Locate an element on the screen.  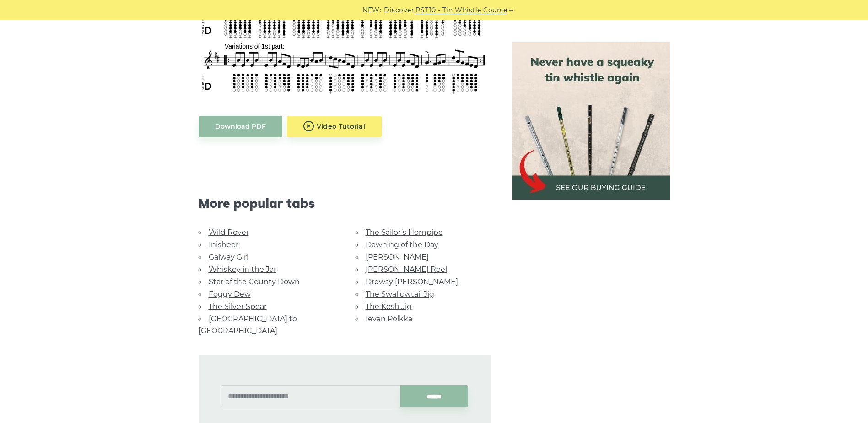
a: Inisheer is located at coordinates (223, 245).